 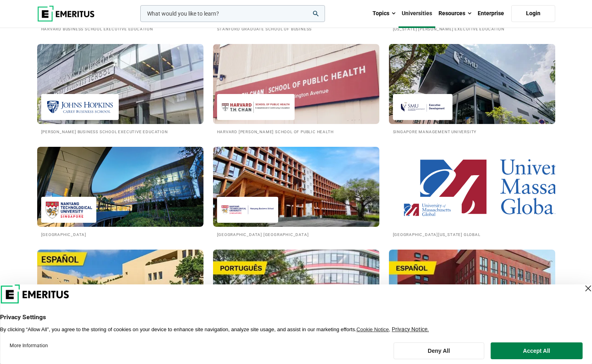 What do you see at coordinates (69, 209) in the screenshot?
I see `img: Nanyang Technological University` at bounding box center [69, 209].